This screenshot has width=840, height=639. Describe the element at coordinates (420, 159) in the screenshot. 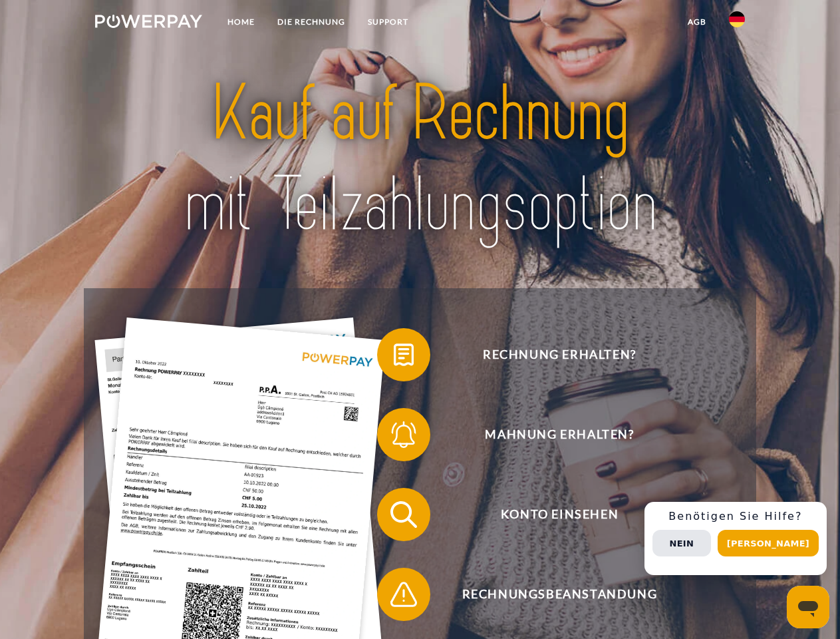

I see `img: title-powerpay_de.svg` at that location.